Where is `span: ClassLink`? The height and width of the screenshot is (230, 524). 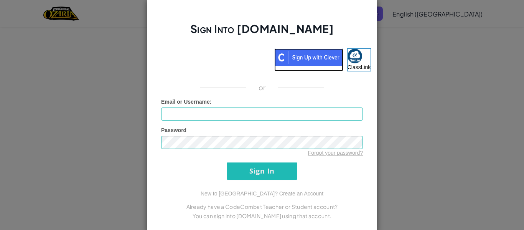
span: ClassLink is located at coordinates (359, 67).